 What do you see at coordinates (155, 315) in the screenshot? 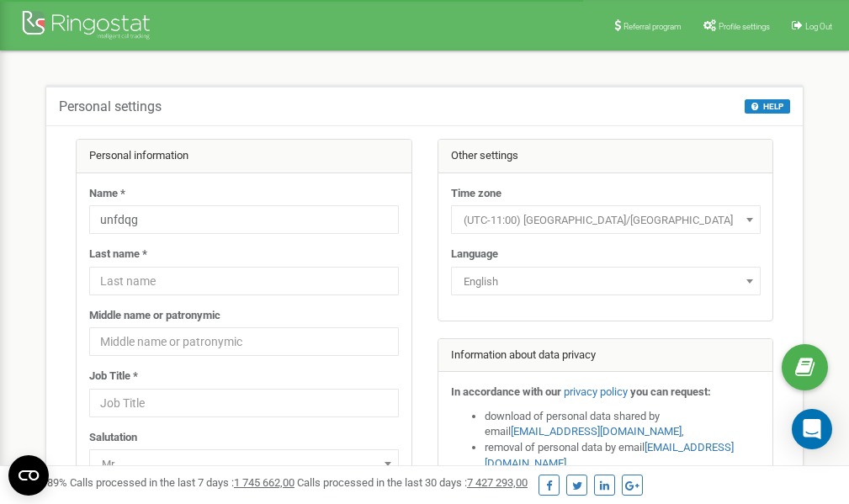
I see `label: Middle name or patronymic` at bounding box center [155, 315].